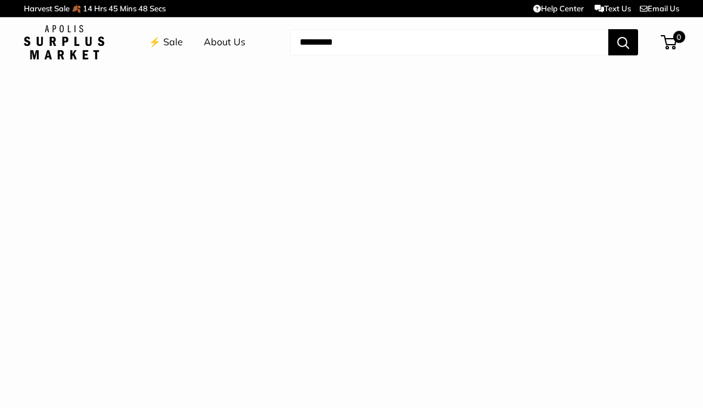 The image size is (703, 408). I want to click on a: About Us, so click(225, 42).